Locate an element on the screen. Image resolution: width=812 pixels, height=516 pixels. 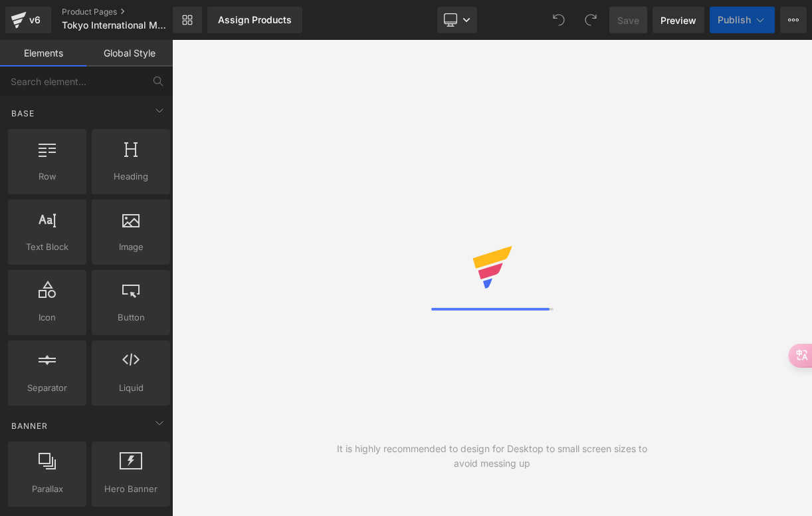
span: Image is located at coordinates (131, 246).